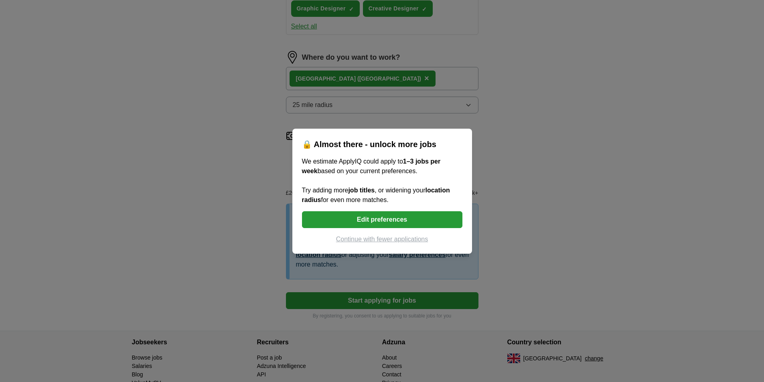 This screenshot has width=764, height=382. What do you see at coordinates (372, 166) in the screenshot?
I see `b: 1–3 jobs per week` at bounding box center [372, 166].